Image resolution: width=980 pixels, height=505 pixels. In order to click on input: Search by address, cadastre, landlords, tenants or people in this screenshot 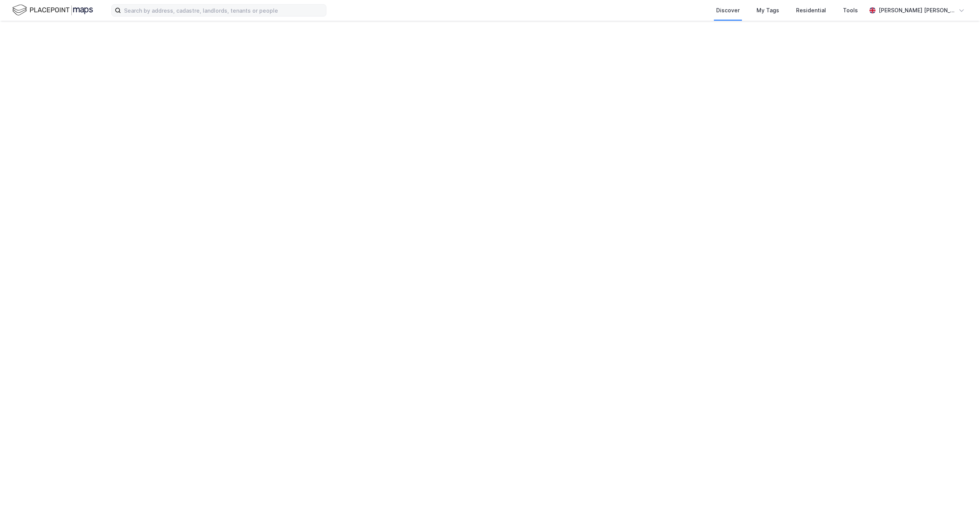, I will do `click(223, 10)`.